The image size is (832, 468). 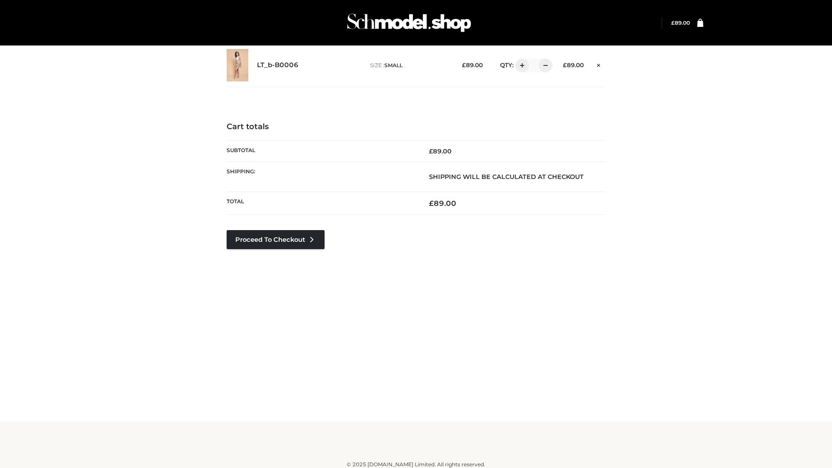 What do you see at coordinates (599, 64) in the screenshot?
I see `a: Remove this item` at bounding box center [599, 64].